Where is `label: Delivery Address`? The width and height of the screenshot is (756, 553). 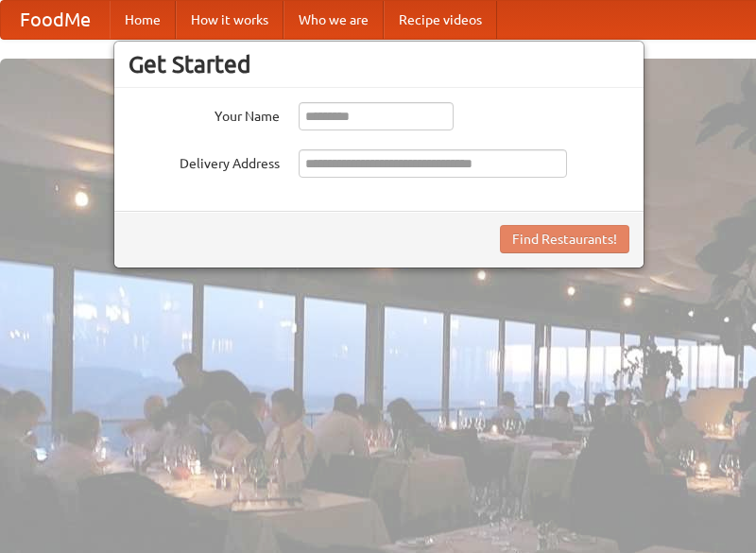
label: Delivery Address is located at coordinates (205, 161).